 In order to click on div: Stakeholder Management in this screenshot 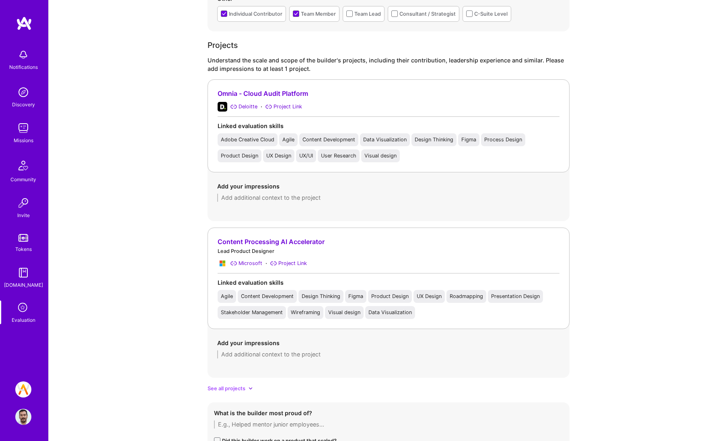, I will do `click(252, 312)`.